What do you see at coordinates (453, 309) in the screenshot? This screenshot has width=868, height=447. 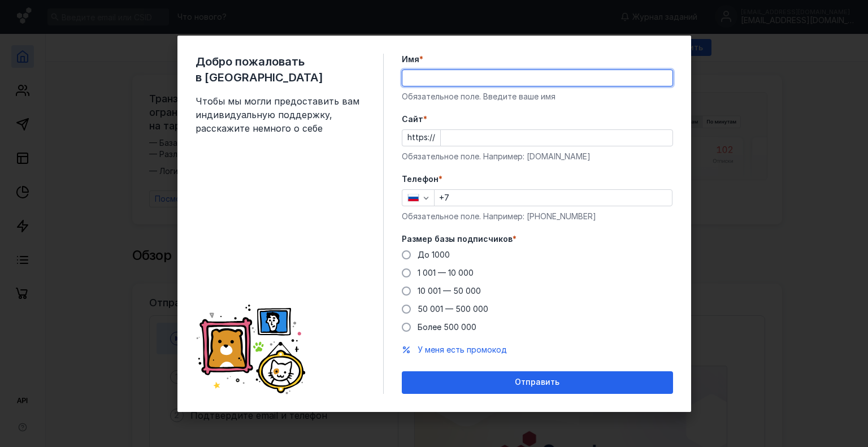 I see `span: 50 001 — 500 000` at bounding box center [453, 309].